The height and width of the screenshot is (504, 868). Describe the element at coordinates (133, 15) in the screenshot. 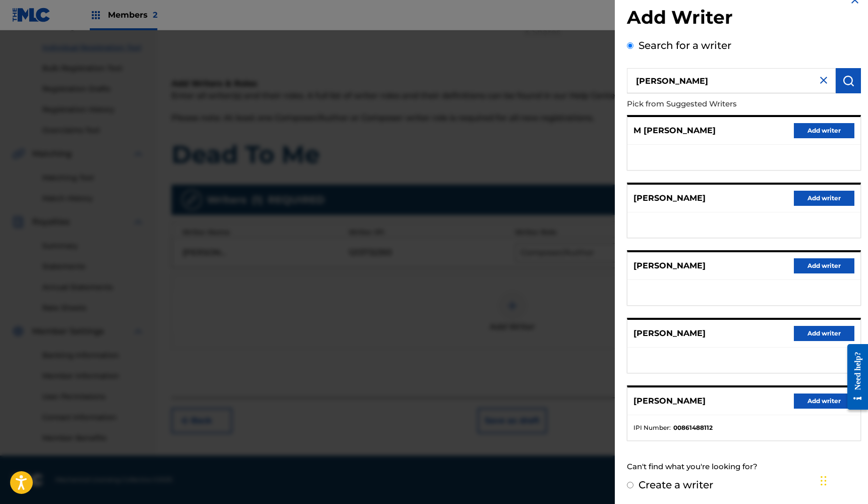

I see `span: Members` at that location.